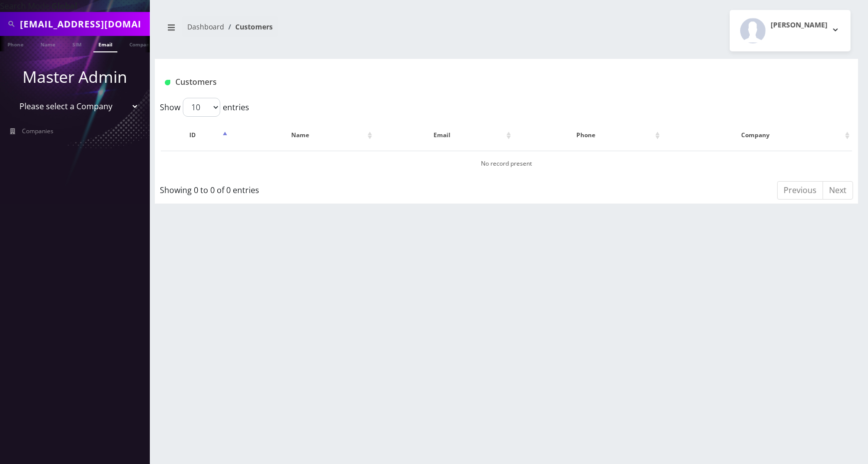 This screenshot has height=464, width=868. What do you see at coordinates (64, 6) in the screenshot?
I see `strong: Global` at bounding box center [64, 6].